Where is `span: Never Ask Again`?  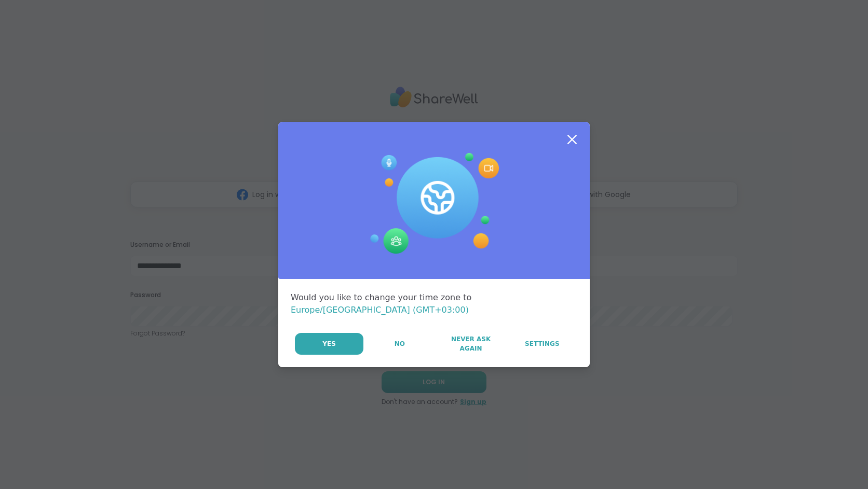 span: Never Ask Again is located at coordinates (470, 344).